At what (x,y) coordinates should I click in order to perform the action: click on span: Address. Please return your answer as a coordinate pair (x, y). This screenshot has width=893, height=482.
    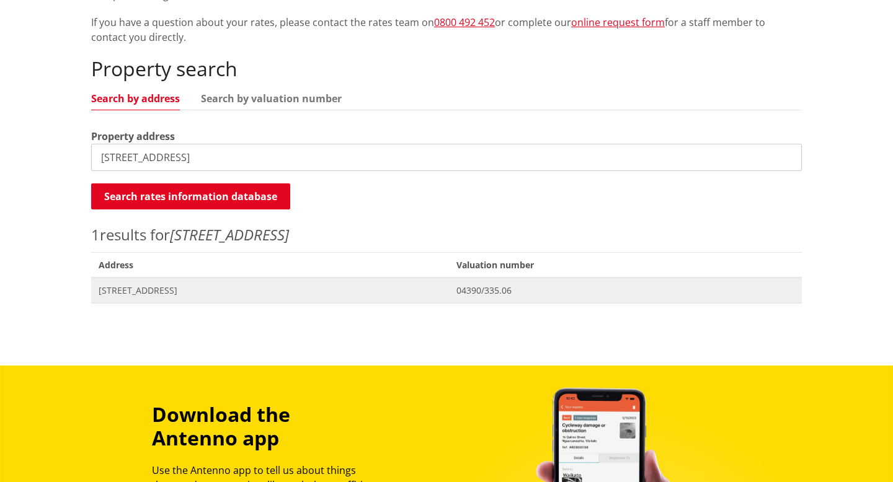
    Looking at the image, I should click on (270, 265).